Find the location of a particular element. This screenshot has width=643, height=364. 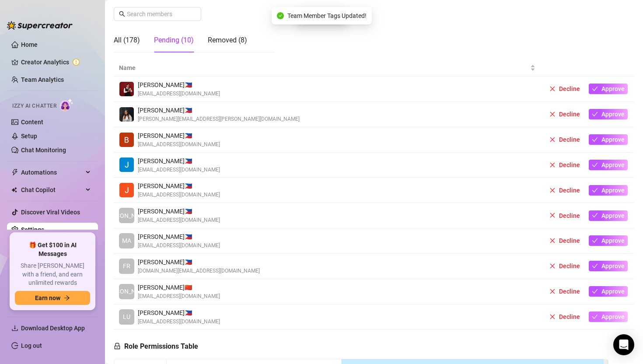

a: Creator Analytics exclamation-circle is located at coordinates (56, 62).